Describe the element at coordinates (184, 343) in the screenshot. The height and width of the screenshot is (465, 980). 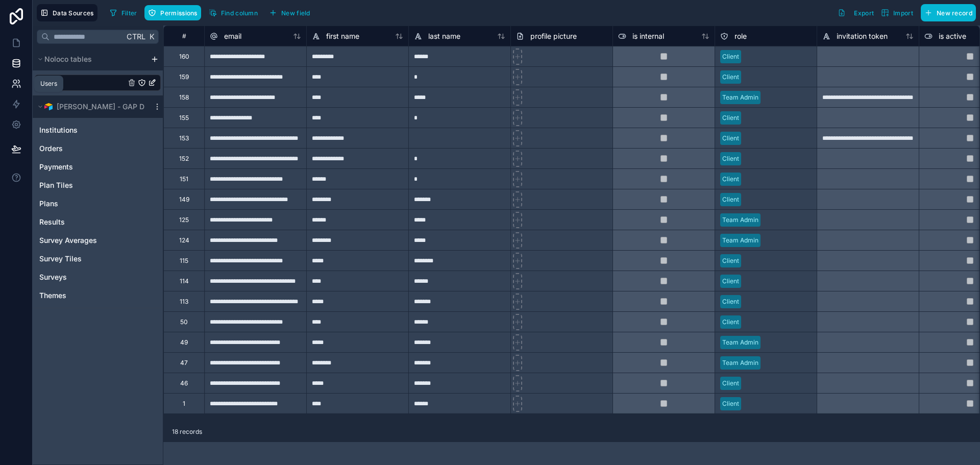
I see `div: 49` at that location.